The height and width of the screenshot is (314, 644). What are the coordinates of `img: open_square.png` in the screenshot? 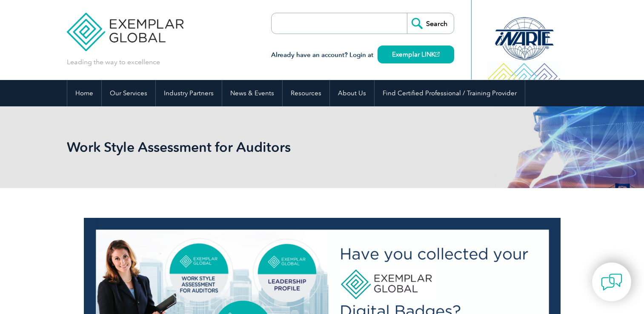 It's located at (437, 54).